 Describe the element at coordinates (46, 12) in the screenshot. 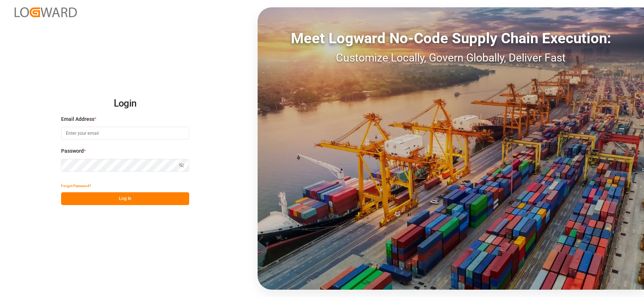

I see `img: Logward_new_orange.png` at that location.